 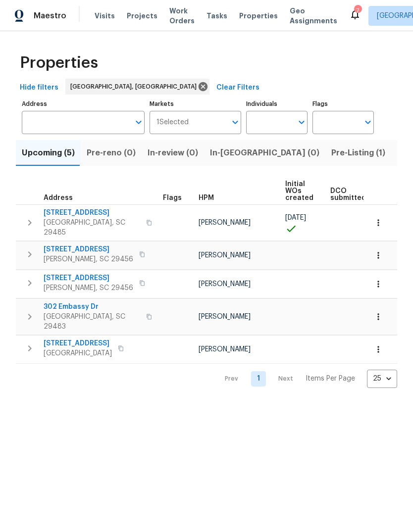 What do you see at coordinates (111, 153) in the screenshot?
I see `span: Pre-reno (0)` at bounding box center [111, 153].